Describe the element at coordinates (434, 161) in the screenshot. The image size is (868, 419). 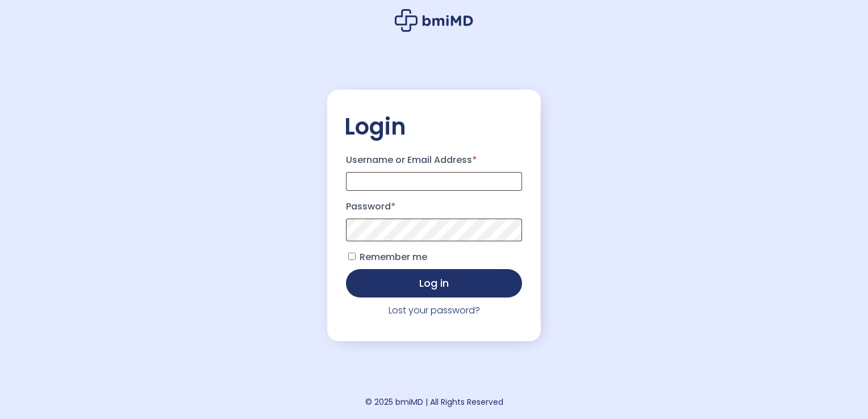
I see `label: Username or Email Address` at that location.